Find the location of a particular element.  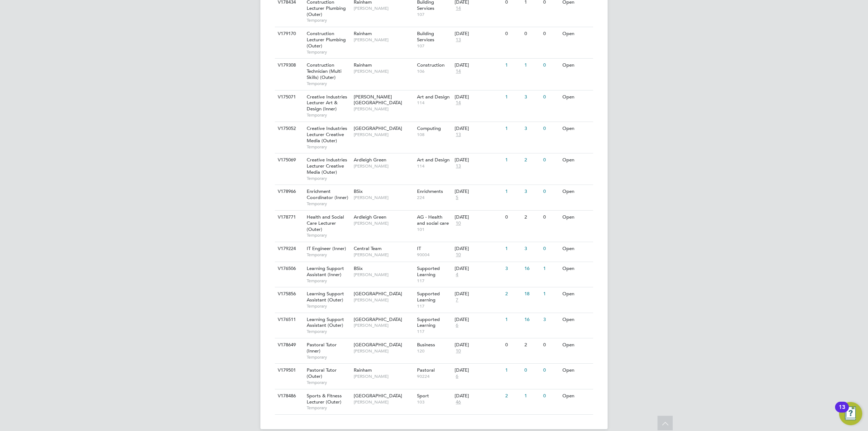

span: 4 is located at coordinates (457, 274).